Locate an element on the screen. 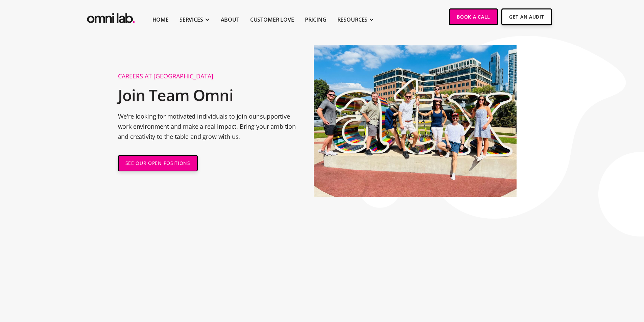 The width and height of the screenshot is (644, 322). a: home is located at coordinates (111, 17).